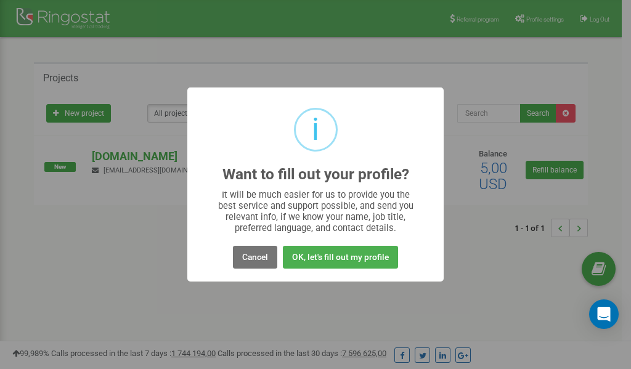 Image resolution: width=631 pixels, height=369 pixels. What do you see at coordinates (604, 314) in the screenshot?
I see `div: Open Intercom Messenger` at bounding box center [604, 314].